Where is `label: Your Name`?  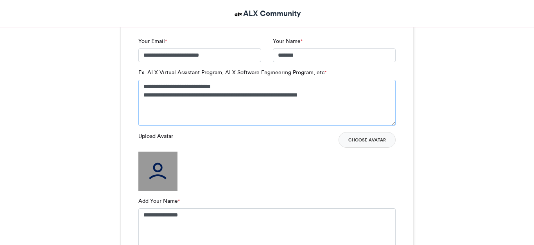
label: Your Name is located at coordinates (288, 41).